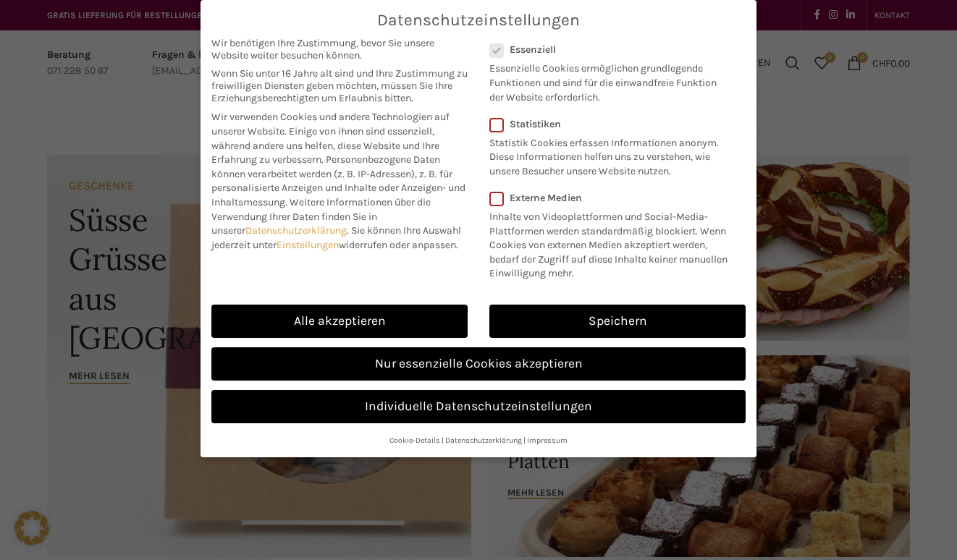  Describe the element at coordinates (608, 154) in the screenshot. I see `p: Statistik Cookies erfassen Informationen anonym. Diese Informationen helfen uns zu verstehen, wie...` at that location.